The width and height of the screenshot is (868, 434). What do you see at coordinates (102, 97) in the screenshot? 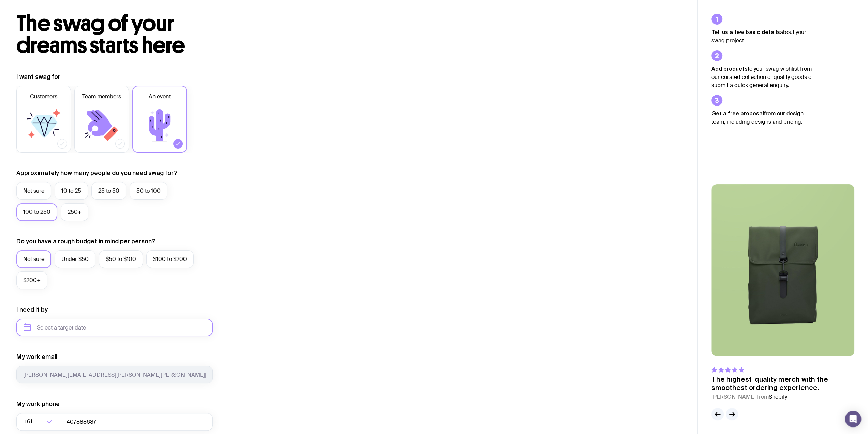
I see `span: Team members` at bounding box center [102, 97].